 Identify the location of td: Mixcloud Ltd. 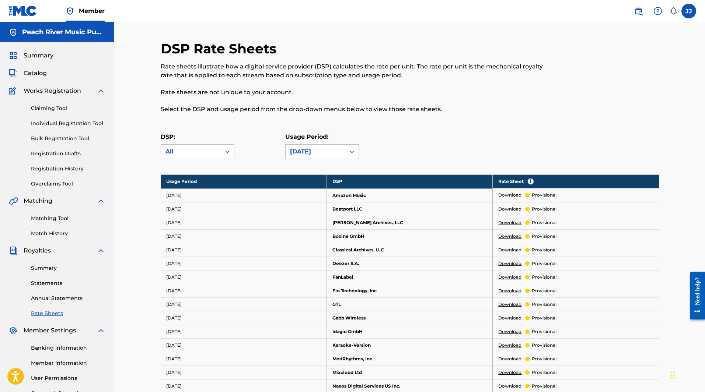
(409, 373).